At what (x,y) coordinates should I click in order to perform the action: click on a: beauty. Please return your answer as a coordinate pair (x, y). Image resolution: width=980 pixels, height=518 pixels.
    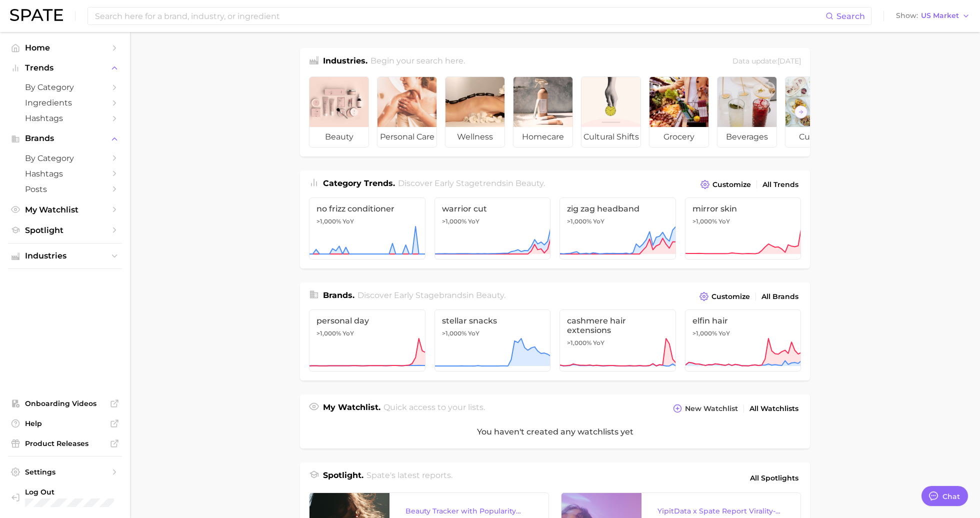
    Looking at the image, I should click on (339, 112).